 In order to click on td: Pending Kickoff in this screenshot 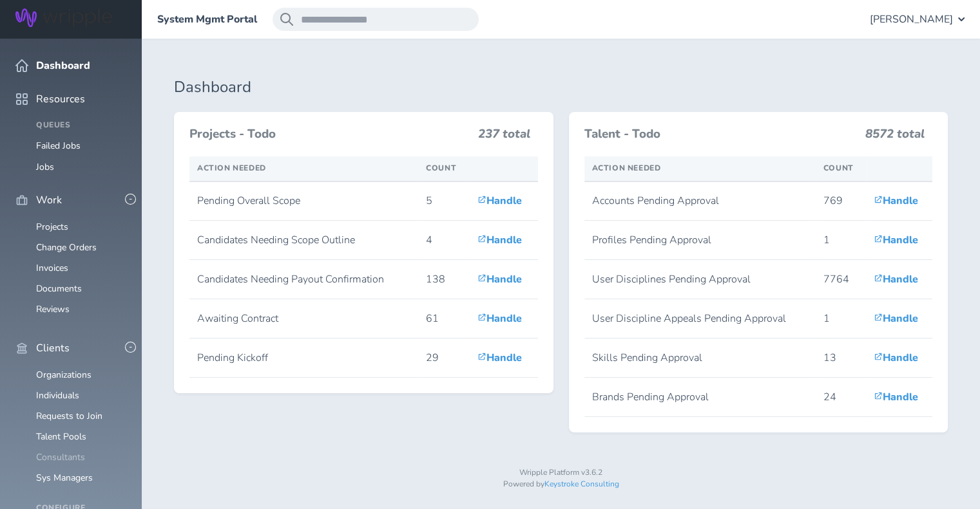, I will do `click(303, 358)`.